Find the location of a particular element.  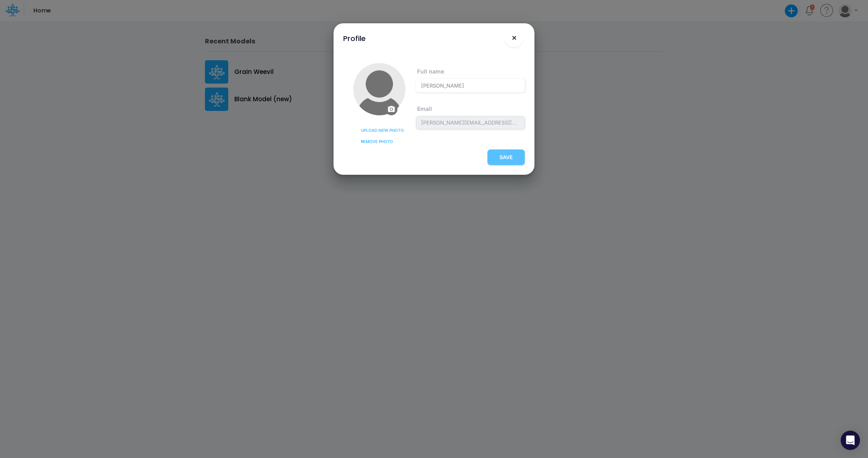

input: Insert your full name is located at coordinates (470, 86).